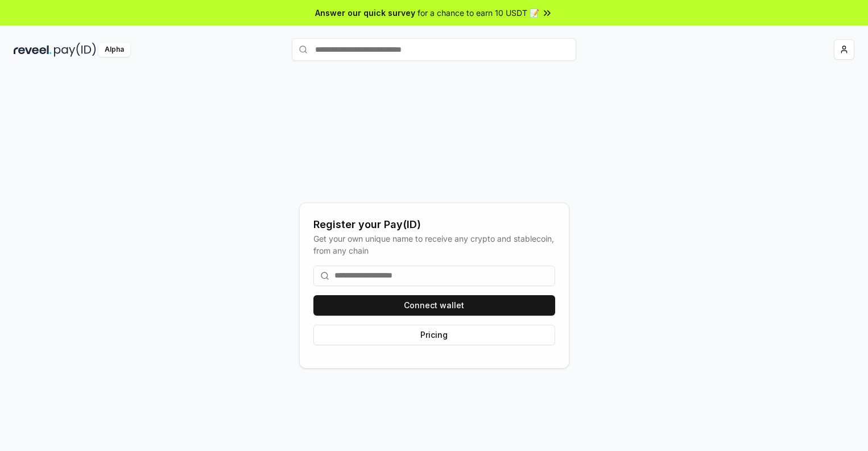 This screenshot has width=868, height=451. I want to click on button: Pricing, so click(434, 335).